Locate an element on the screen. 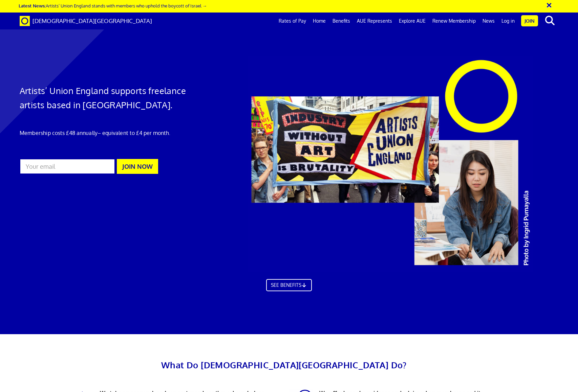  a: Explore AUE is located at coordinates (412, 21).